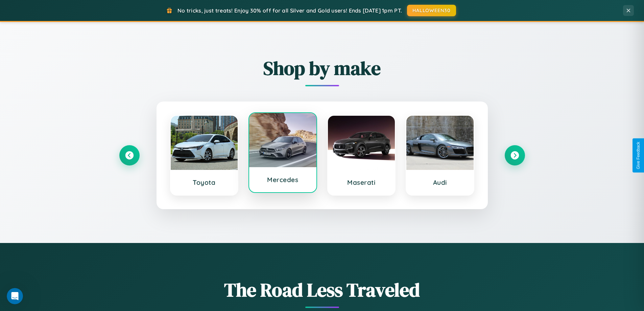 The width and height of the screenshot is (644, 311). I want to click on h2: Shop by make, so click(322, 68).